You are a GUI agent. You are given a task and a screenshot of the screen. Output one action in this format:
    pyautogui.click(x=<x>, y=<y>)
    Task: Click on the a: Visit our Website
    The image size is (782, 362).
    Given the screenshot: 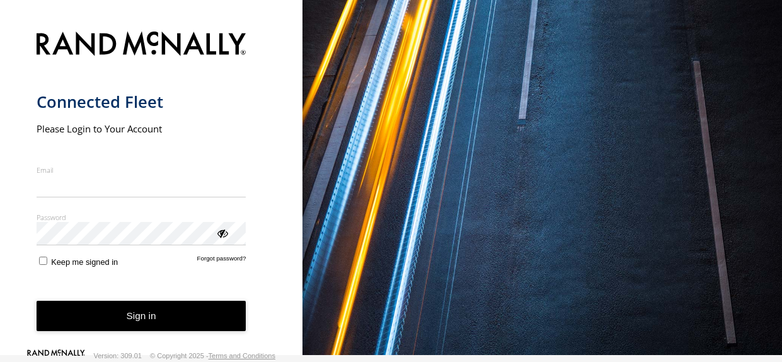 What is the action you would take?
    pyautogui.click(x=56, y=355)
    